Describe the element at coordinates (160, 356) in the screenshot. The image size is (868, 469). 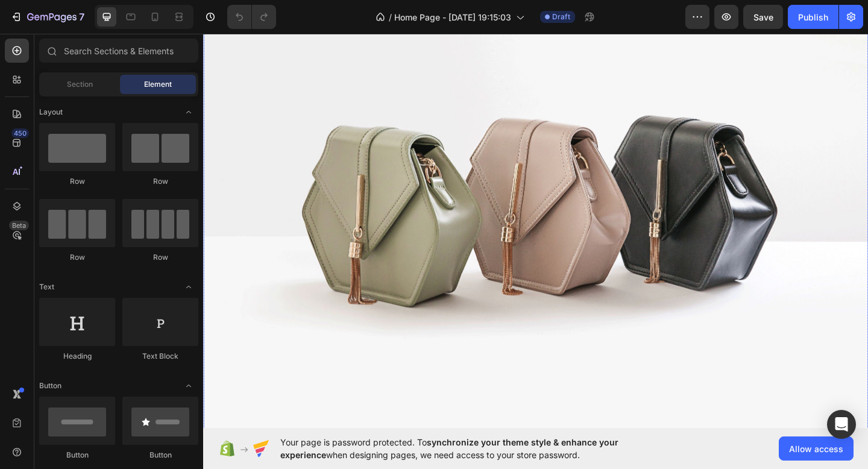
I see `div: Text Block` at that location.